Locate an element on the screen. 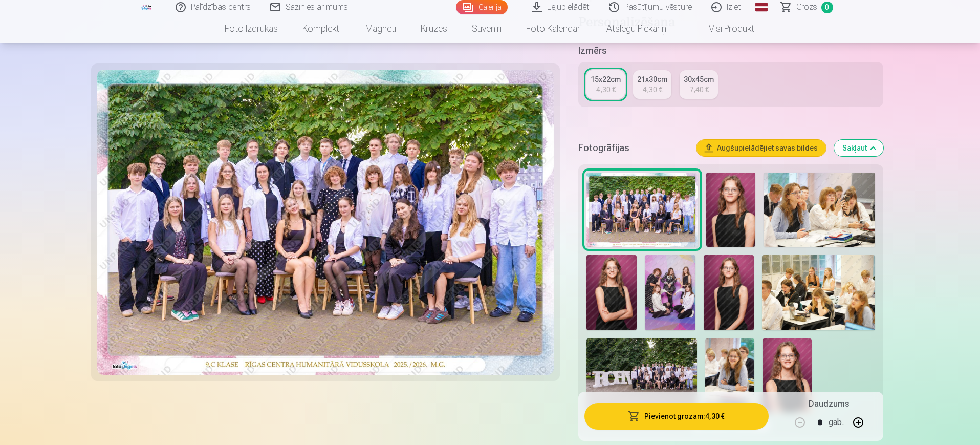 Image resolution: width=980 pixels, height=445 pixels. div: 21x30cm is located at coordinates (652, 79).